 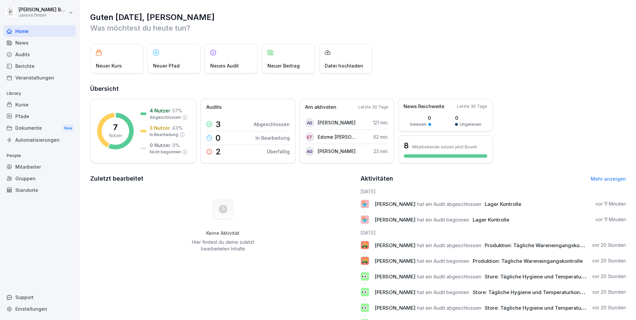 What do you see at coordinates (40, 309) in the screenshot?
I see `div: Einstellungen` at bounding box center [40, 309].